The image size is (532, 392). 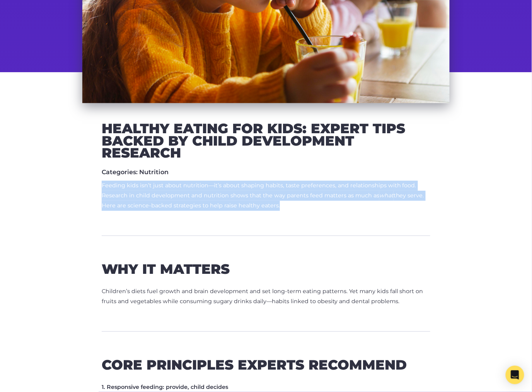 I want to click on div: Open Intercom Messenger, so click(x=515, y=375).